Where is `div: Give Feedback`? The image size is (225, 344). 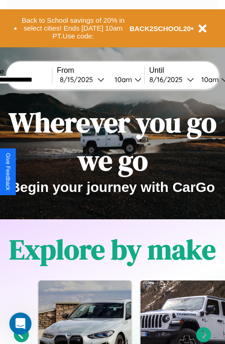
div: Give Feedback is located at coordinates (8, 171).